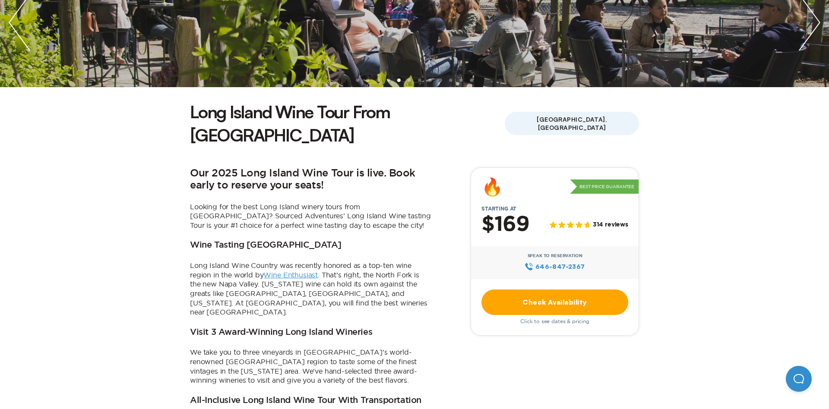  What do you see at coordinates (378, 80) in the screenshot?
I see `li: slide item 3` at bounding box center [378, 80].